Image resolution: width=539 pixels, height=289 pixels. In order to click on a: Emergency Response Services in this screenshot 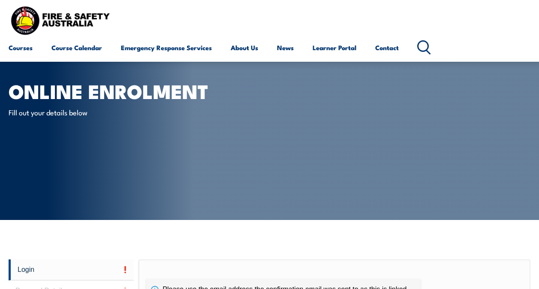, I will do `click(166, 48)`.